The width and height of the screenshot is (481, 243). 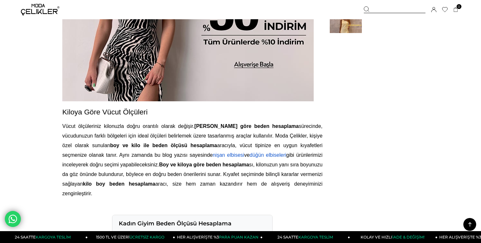 What do you see at coordinates (219, 237) in the screenshot?
I see `a: HER ALIŞVERİŞTE %3PARA PUAN KAZAN` at bounding box center [219, 237].